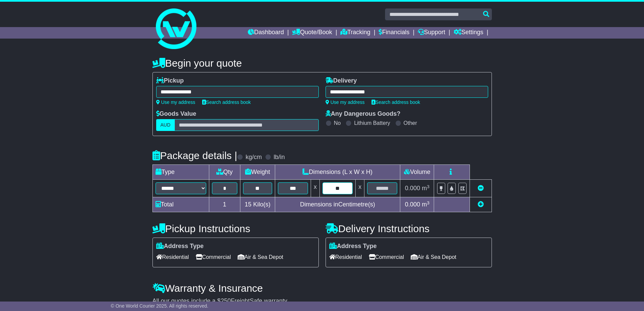  What do you see at coordinates (257, 172) in the screenshot?
I see `td: Weight` at bounding box center [257, 172].